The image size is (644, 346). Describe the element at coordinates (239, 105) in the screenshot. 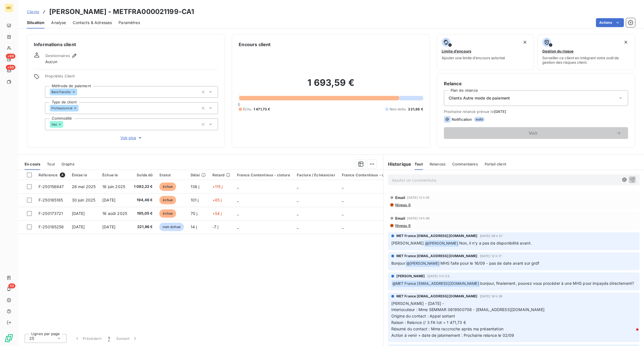

I see `span: 0` at that location.